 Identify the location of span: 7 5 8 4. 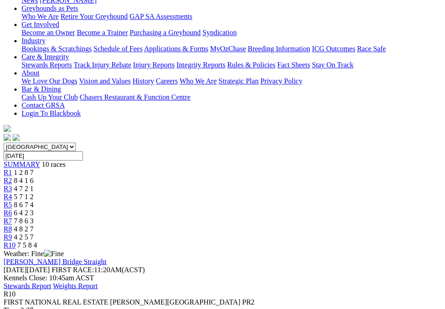
(27, 245).